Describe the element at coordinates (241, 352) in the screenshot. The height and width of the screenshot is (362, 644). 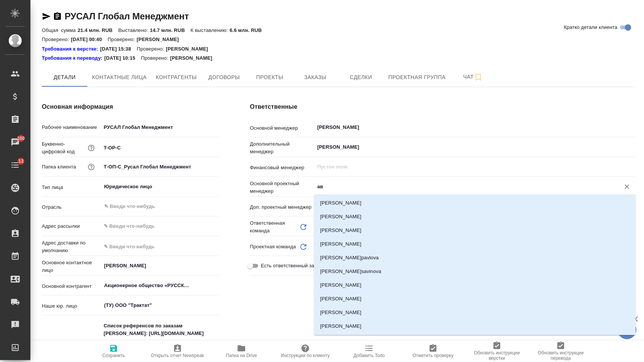
I see `button: Папка на Drive` at that location.